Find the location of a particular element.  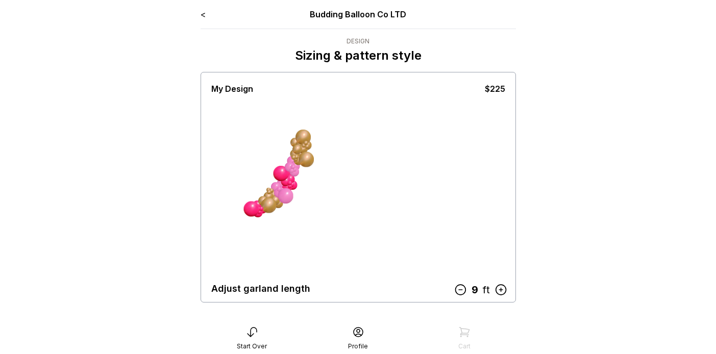

div: $225 is located at coordinates (495, 89).